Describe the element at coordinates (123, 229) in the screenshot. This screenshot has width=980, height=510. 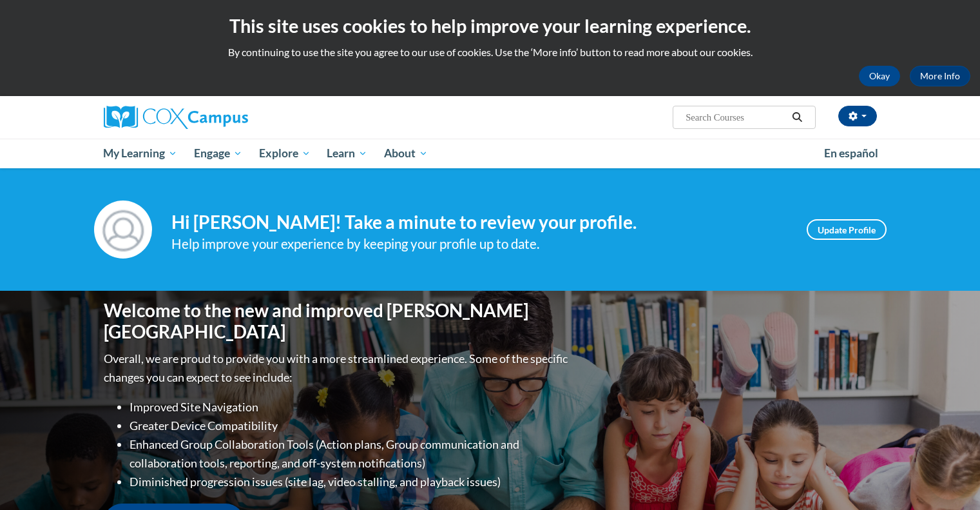
I see `img: Profile Image` at that location.